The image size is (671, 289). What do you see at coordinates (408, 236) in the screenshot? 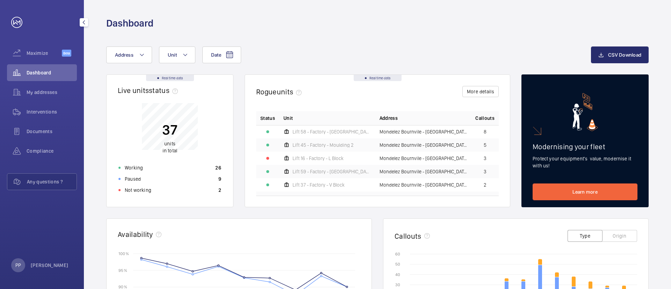
I see `h2: Callouts` at bounding box center [408, 236].